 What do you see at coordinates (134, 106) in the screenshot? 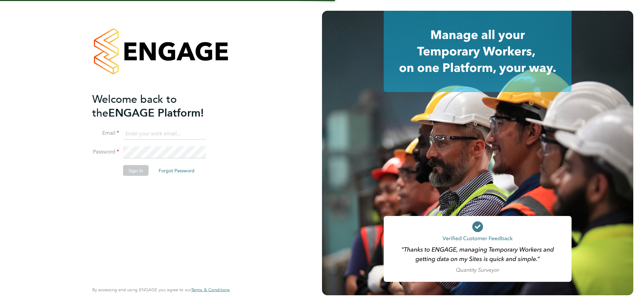
I see `span: Welcome back to the` at bounding box center [134, 106].